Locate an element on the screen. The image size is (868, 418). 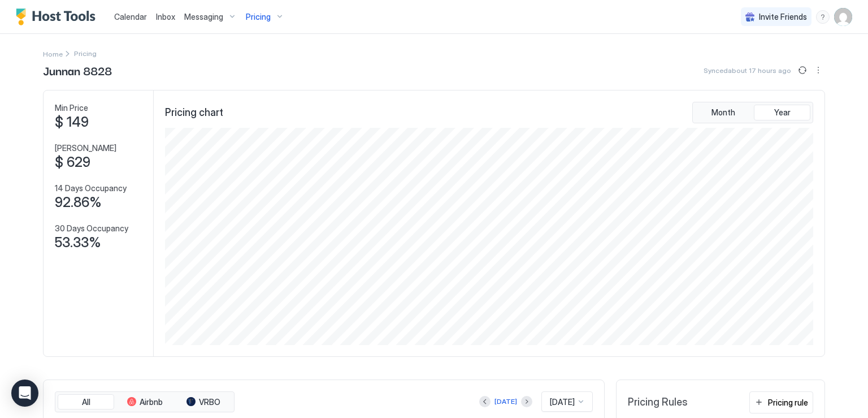
span: Month is located at coordinates (723, 112).